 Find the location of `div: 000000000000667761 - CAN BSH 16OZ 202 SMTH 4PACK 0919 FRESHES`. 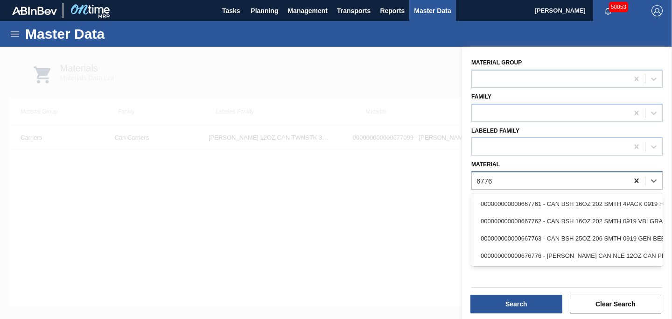

div: 000000000000667761 - CAN BSH 16OZ 202 SMTH 4PACK 0919 FRESHES is located at coordinates (567, 204).